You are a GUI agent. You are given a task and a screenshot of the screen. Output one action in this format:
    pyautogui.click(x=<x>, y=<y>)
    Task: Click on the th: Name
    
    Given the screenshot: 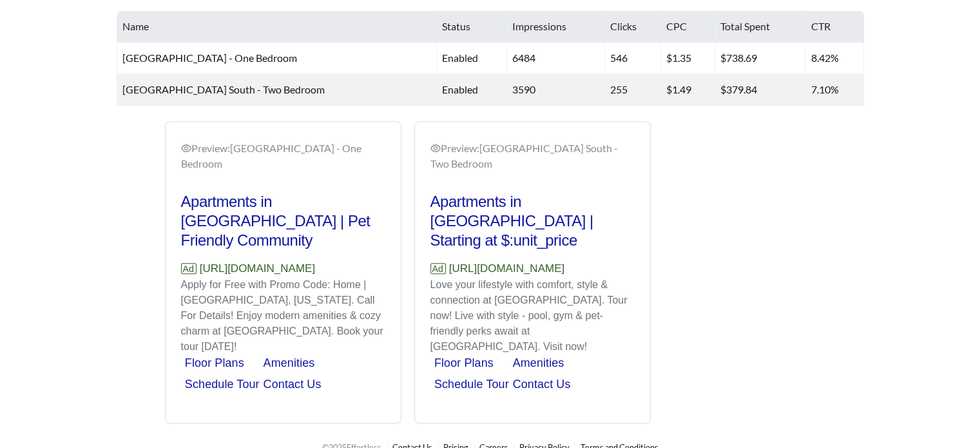 What is the action you would take?
    pyautogui.click(x=277, y=26)
    